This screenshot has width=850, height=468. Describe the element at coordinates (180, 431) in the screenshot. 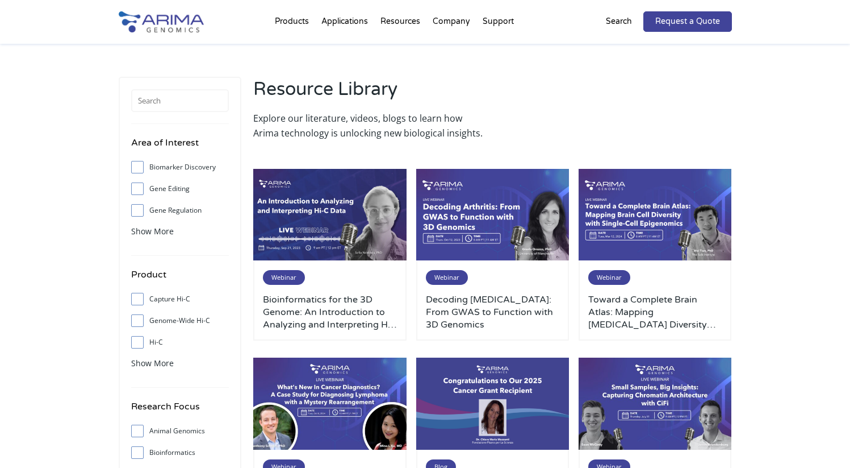

I see `label: Animal Genomics` at that location.